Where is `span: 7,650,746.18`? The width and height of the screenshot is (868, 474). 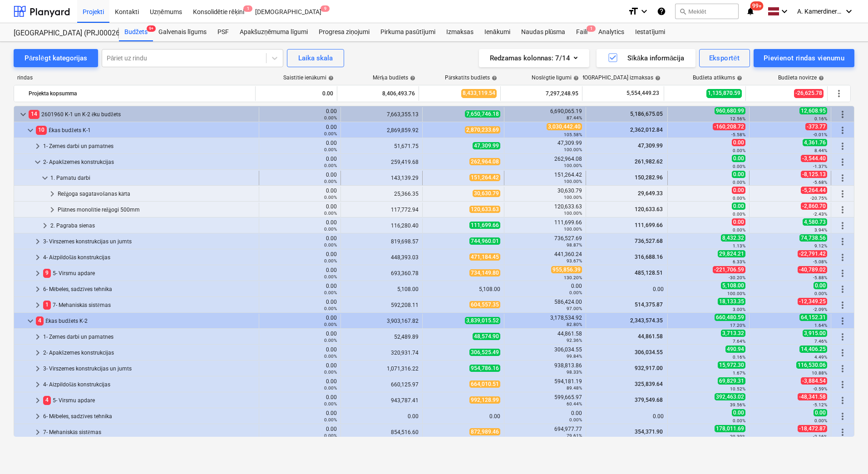
span: 7,650,746.18 is located at coordinates (482, 114).